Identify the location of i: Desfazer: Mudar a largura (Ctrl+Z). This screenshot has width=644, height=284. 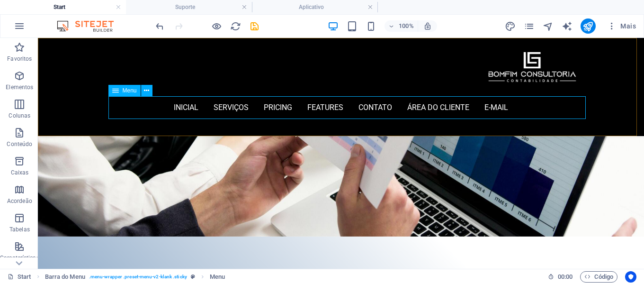
(159, 26).